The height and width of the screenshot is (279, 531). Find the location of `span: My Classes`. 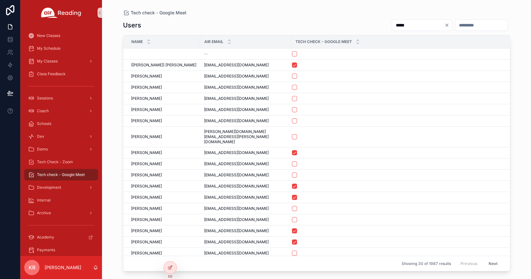

span: My Classes is located at coordinates (47, 61).